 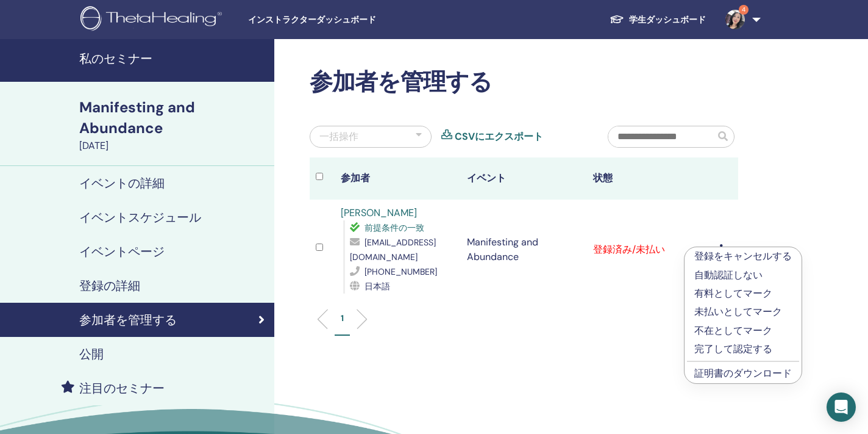 I want to click on th: 状態, so click(x=650, y=178).